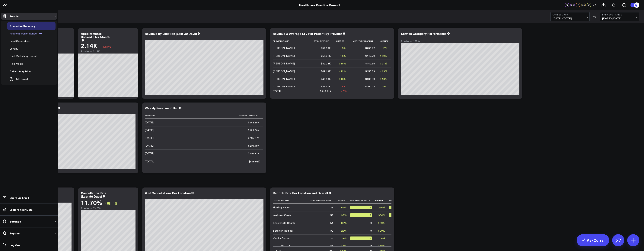 This screenshot has width=644, height=251. What do you see at coordinates (17, 48) in the screenshot?
I see `a: LoyaltyOpen board menu` at bounding box center [17, 48].